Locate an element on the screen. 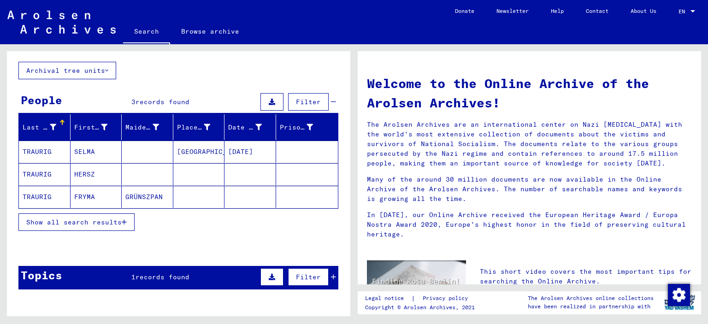  span: Show all search results is located at coordinates (74, 222).